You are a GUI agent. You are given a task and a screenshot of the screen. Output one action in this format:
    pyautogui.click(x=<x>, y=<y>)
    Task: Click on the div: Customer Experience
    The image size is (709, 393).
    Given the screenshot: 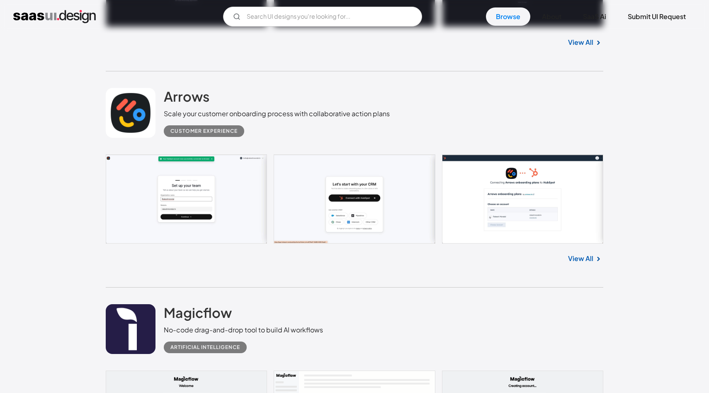 What is the action you would take?
    pyautogui.click(x=204, y=131)
    